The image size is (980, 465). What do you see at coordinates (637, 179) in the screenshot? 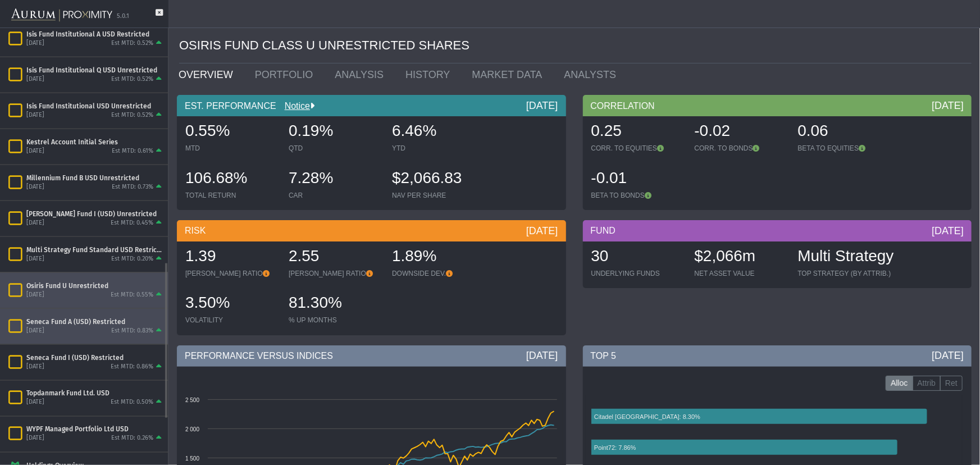
I see `div: -0.01` at bounding box center [637, 179].